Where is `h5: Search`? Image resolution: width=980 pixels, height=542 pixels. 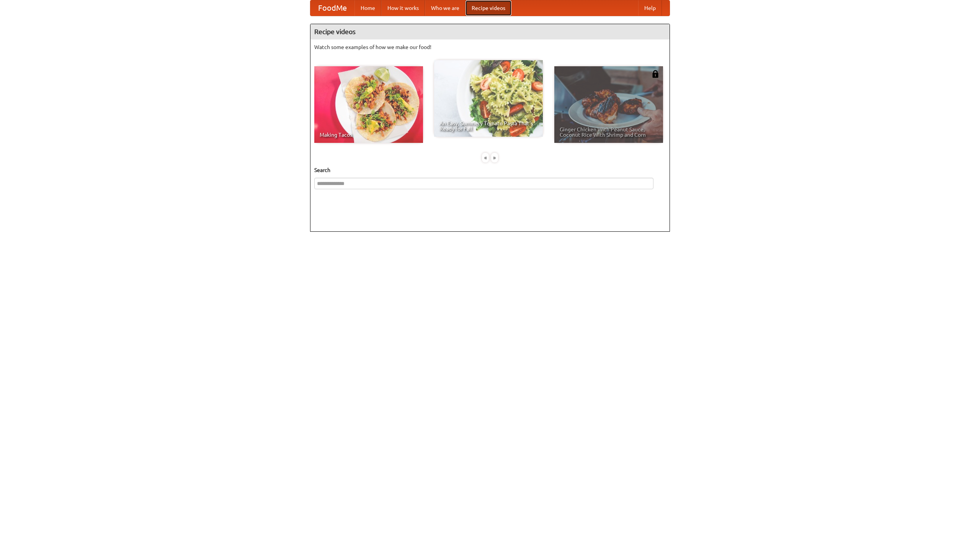 h5: Search is located at coordinates (490, 170).